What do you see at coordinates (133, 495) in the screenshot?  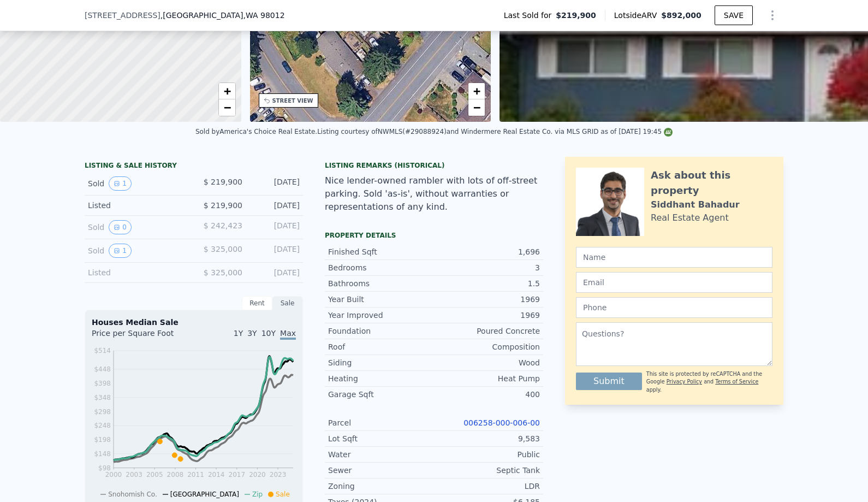 I see `span: Snohomish Co.` at bounding box center [133, 495].